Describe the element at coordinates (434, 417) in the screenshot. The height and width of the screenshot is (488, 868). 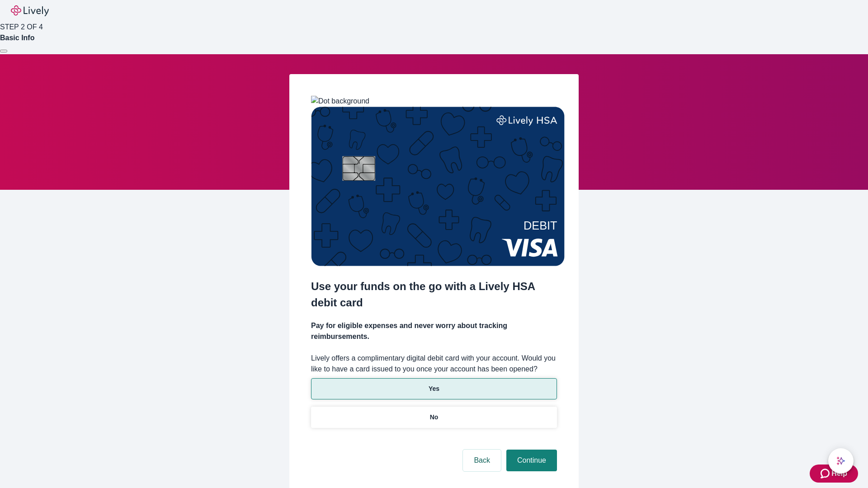
I see `button: No` at that location.